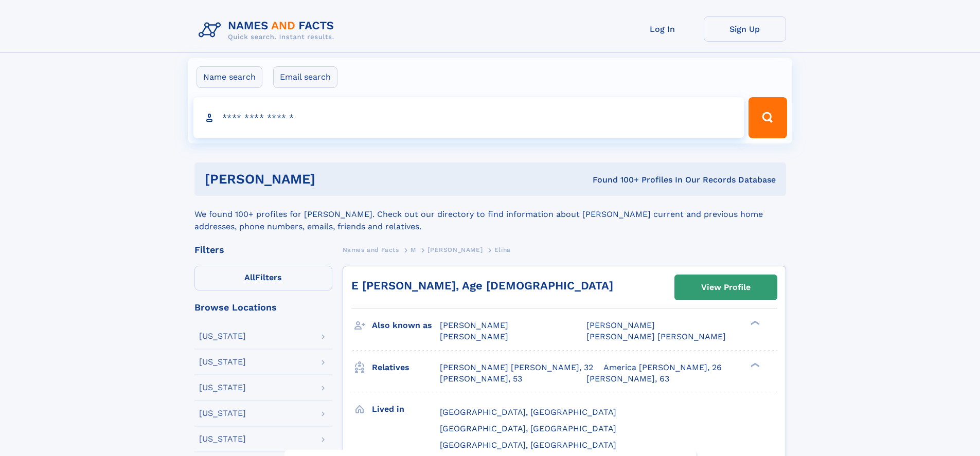 This screenshot has width=980, height=456. I want to click on div: Browse Locations, so click(263, 307).